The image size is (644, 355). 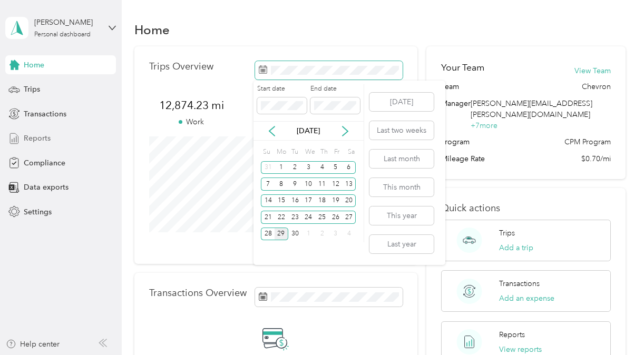 I want to click on h1: Home, so click(x=152, y=29).